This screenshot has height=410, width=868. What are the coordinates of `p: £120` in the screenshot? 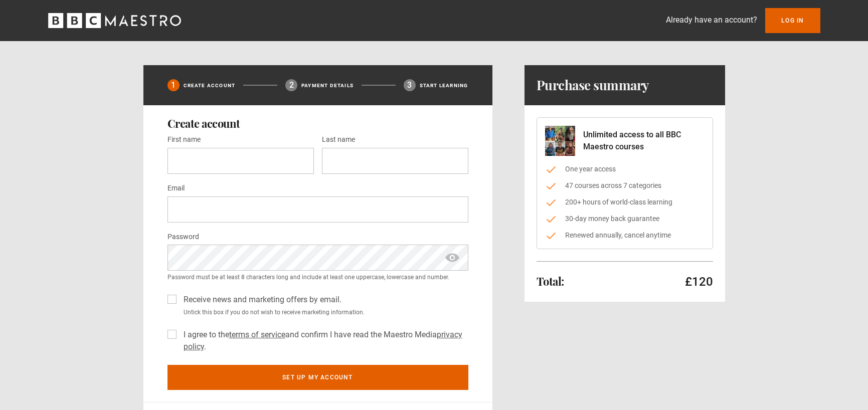 It's located at (699, 282).